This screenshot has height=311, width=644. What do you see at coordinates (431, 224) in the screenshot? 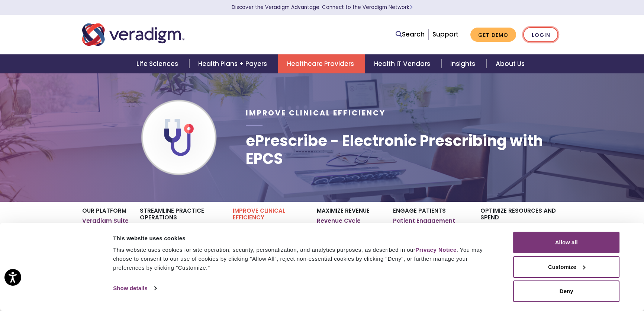
I see `a: Patient Engagement Platform` at bounding box center [431, 224].